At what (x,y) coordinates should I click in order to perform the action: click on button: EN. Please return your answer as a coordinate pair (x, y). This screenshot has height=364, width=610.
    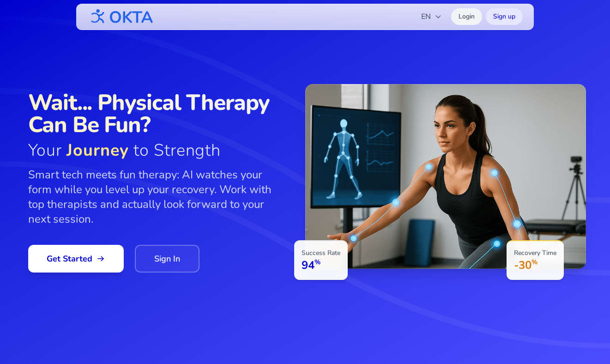
    Looking at the image, I should click on (431, 16).